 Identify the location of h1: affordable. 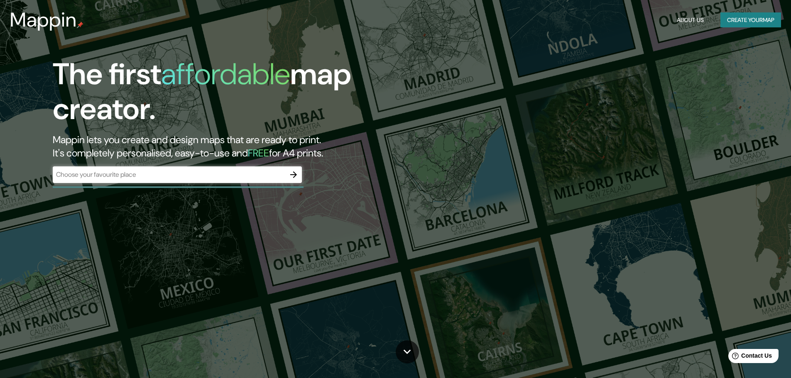
(225, 74).